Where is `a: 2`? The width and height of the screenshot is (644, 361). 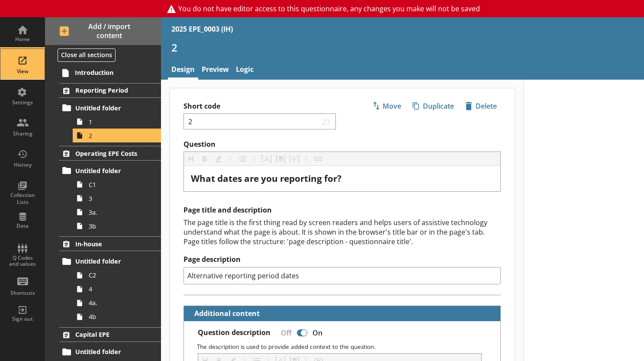
a: 2 is located at coordinates (117, 136).